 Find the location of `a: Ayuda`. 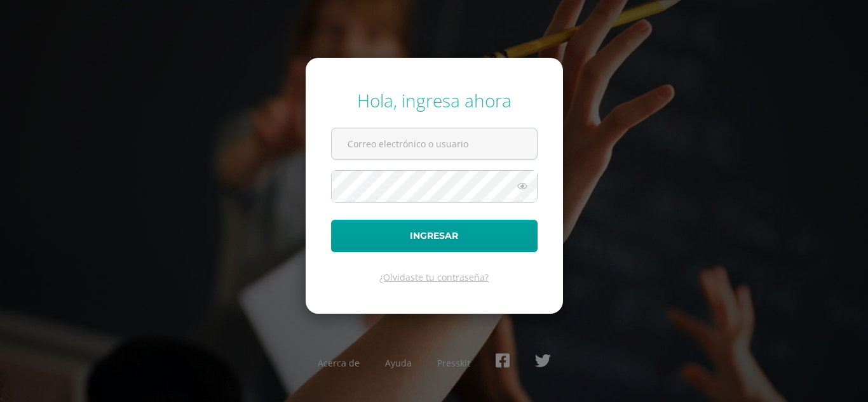

a: Ayuda is located at coordinates (398, 362).